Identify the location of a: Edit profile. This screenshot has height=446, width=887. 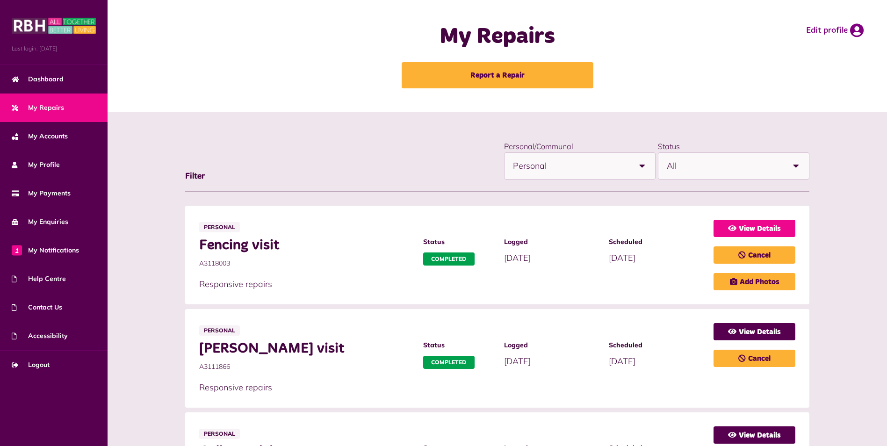
(834, 30).